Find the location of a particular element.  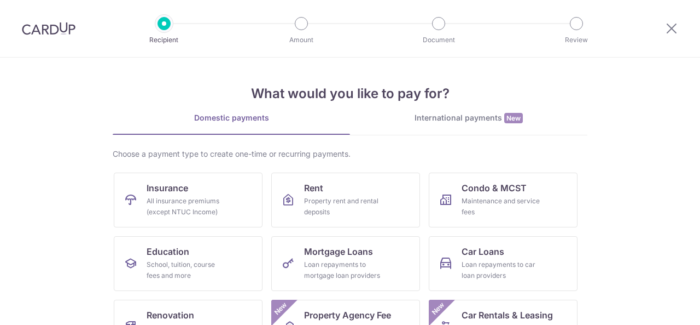

span: Rent is located at coordinates (314, 188).